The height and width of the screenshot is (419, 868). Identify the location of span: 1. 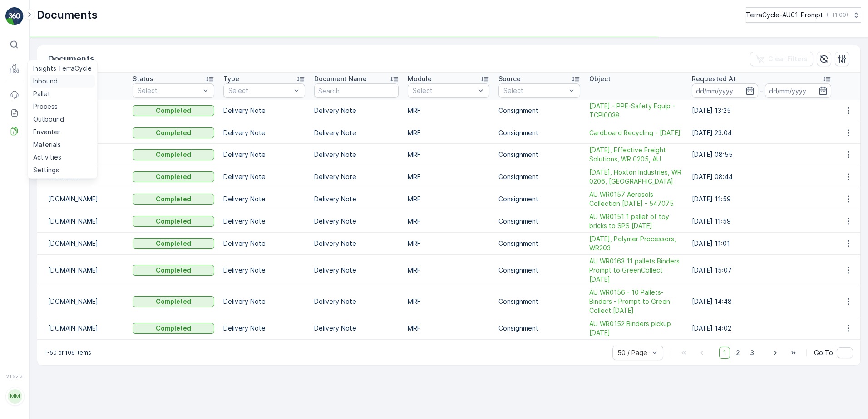
(724, 353).